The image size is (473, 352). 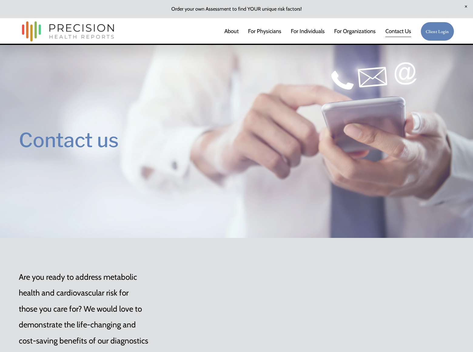 What do you see at coordinates (398, 31) in the screenshot?
I see `a: Contact Us` at bounding box center [398, 31].